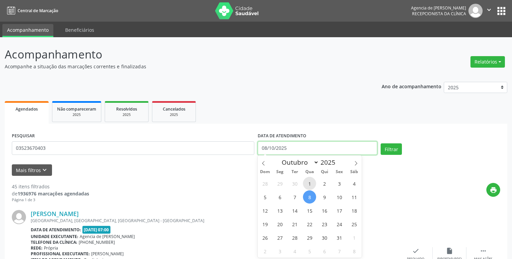 The height and width of the screenshot is (259, 512). I want to click on span: Novembro 7, 2025, so click(339, 251).